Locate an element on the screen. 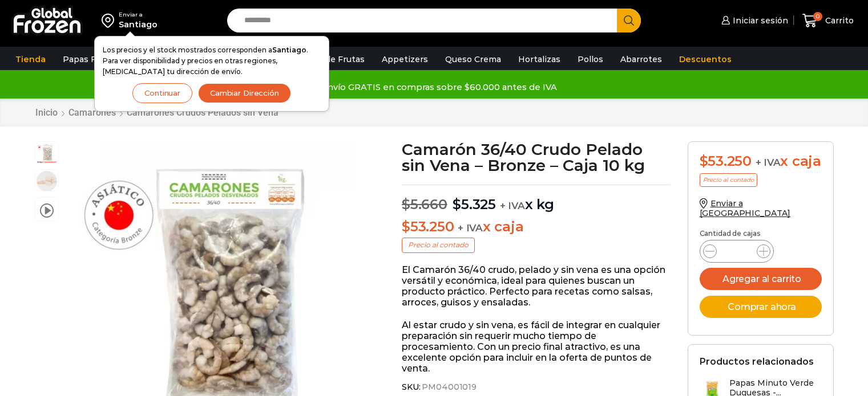  button: Agregar al carrito is located at coordinates (760, 279).